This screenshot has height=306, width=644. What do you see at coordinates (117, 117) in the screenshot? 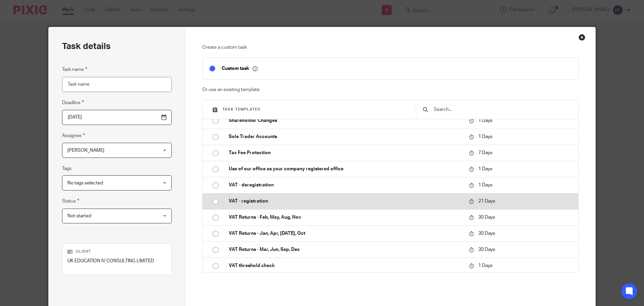
I see `input: Pick a date` at bounding box center [117, 117].